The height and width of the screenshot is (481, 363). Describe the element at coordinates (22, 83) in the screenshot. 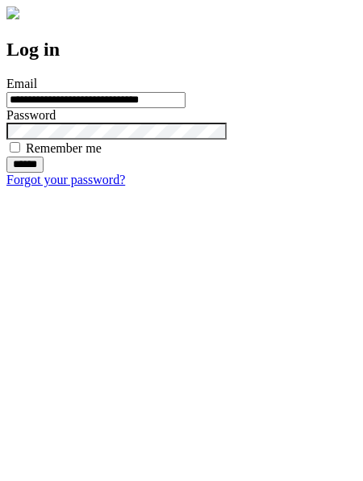

I see `label: Email` at that location.